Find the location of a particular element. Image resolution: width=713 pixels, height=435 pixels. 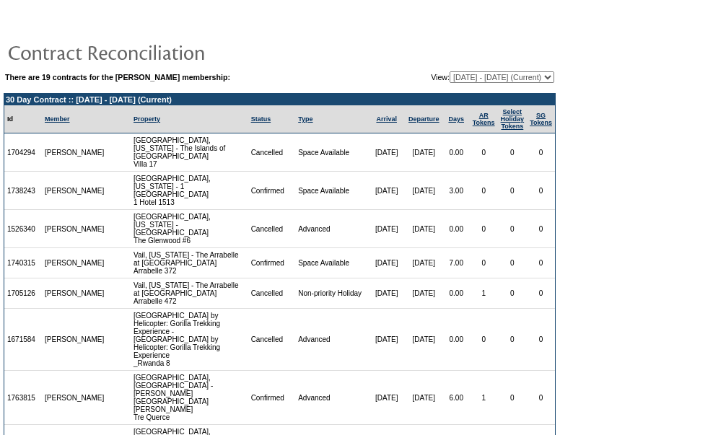

td: 1526340 is located at coordinates (23, 229).